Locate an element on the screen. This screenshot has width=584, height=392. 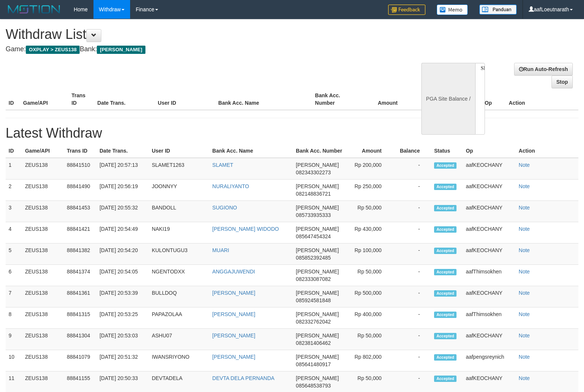
h1: Withdraw List is located at coordinates (194, 34).